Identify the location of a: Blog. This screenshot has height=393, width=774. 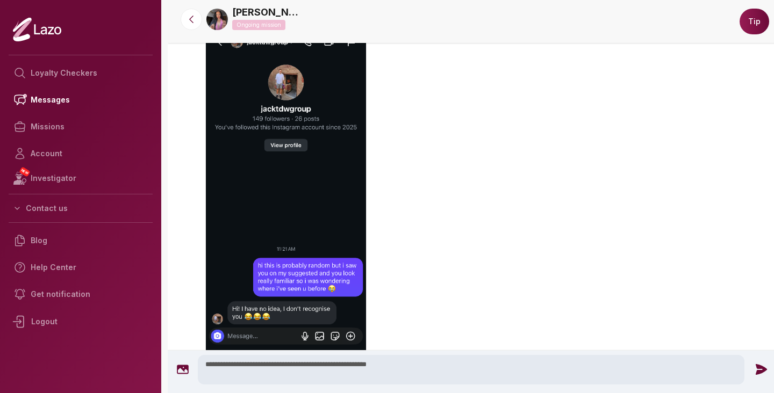
(81, 241).